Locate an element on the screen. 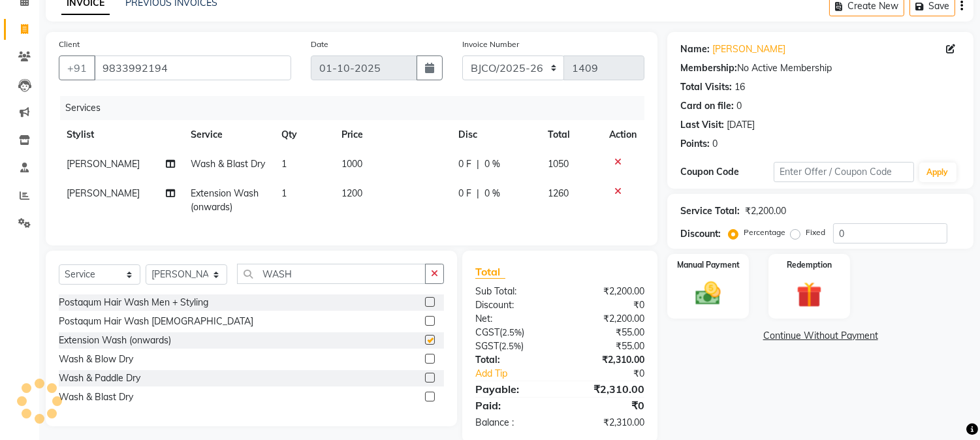 The width and height of the screenshot is (980, 440). button: +91 is located at coordinates (77, 68).